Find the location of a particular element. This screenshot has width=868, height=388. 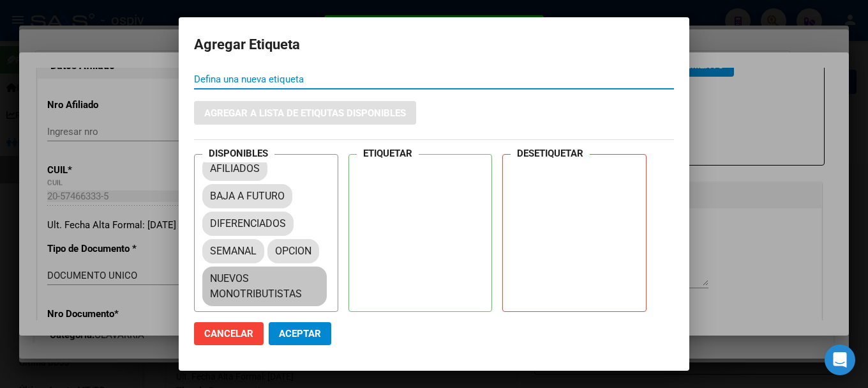

mat-chip: OPCION is located at coordinates (293, 251).